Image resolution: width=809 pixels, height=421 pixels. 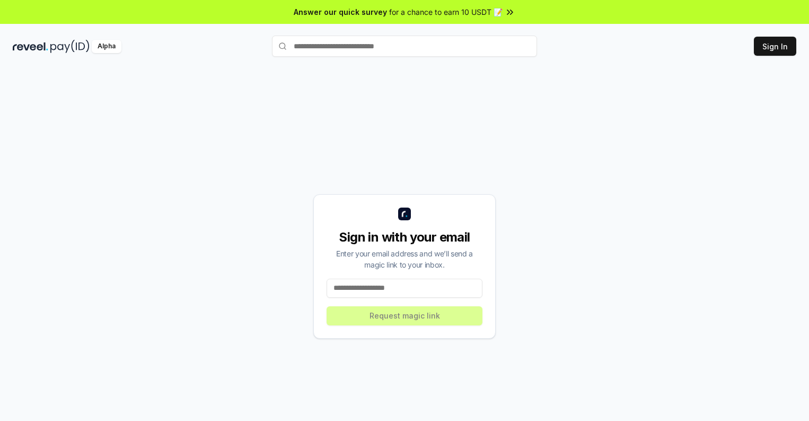 What do you see at coordinates (70, 46) in the screenshot?
I see `img: pay_id` at bounding box center [70, 46].